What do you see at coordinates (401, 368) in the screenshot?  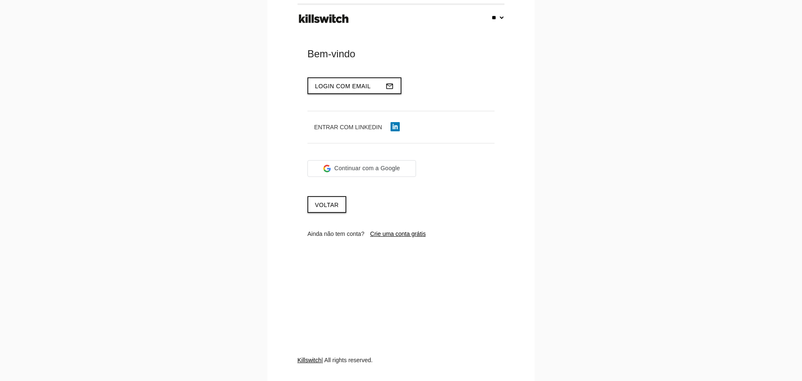 I see `div: | All rights reserved.` at bounding box center [401, 368].